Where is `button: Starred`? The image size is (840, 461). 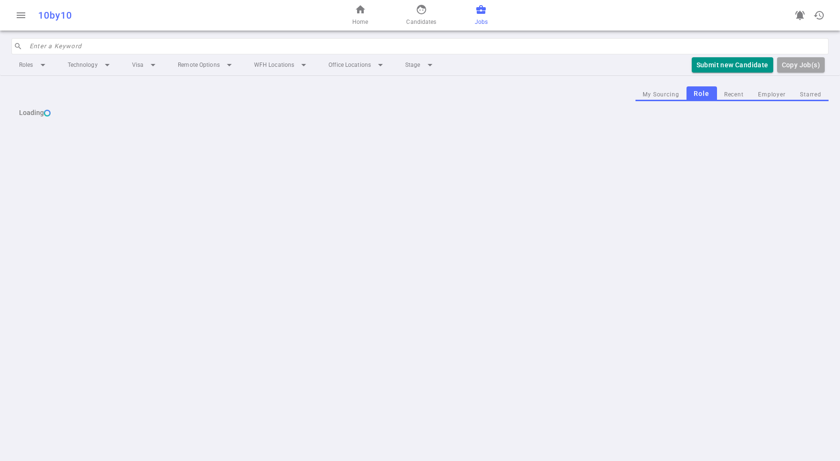 button: Starred is located at coordinates (810, 94).